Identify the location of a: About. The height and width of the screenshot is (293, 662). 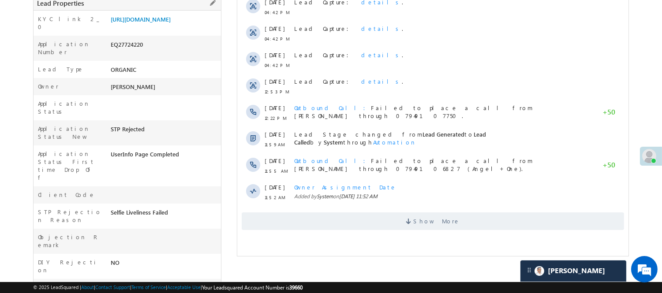
(87, 287).